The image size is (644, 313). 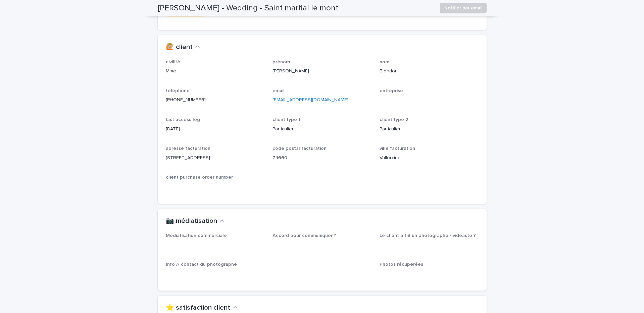 I want to click on span: code postal facturation, so click(x=300, y=149).